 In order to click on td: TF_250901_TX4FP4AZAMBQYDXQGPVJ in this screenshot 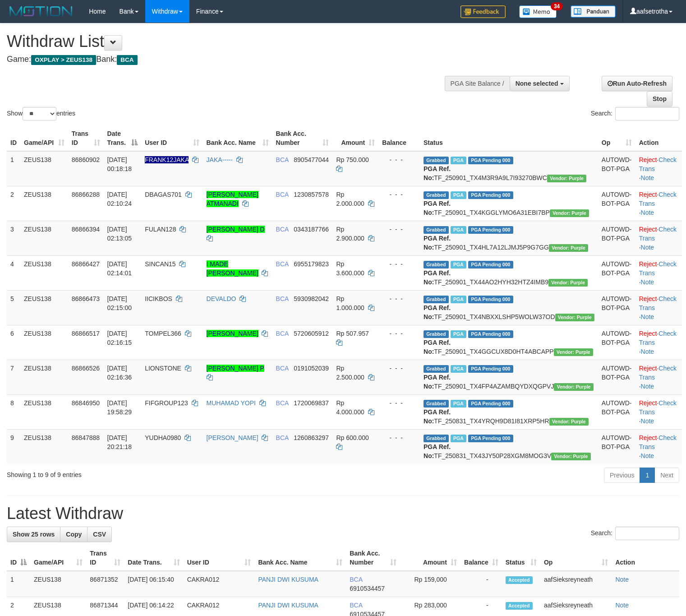, I will do `click(509, 377)`.